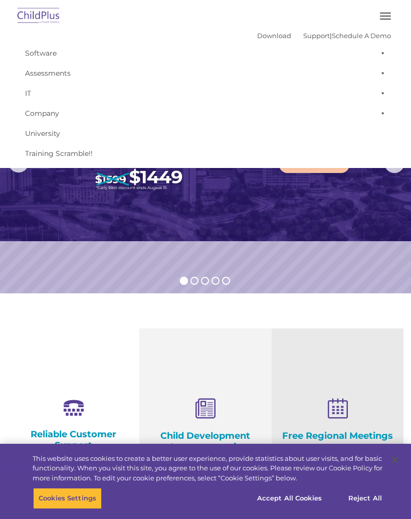 The width and height of the screenshot is (411, 519). I want to click on a: Download, so click(274, 36).